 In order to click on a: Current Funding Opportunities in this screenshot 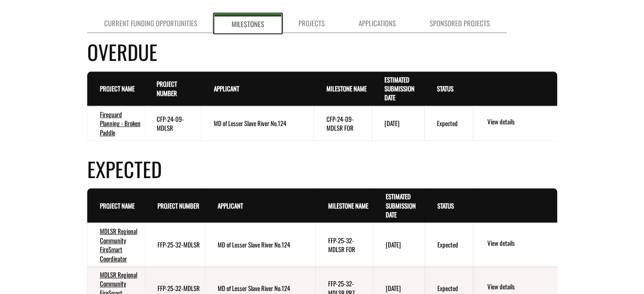, I will do `click(151, 23)`.